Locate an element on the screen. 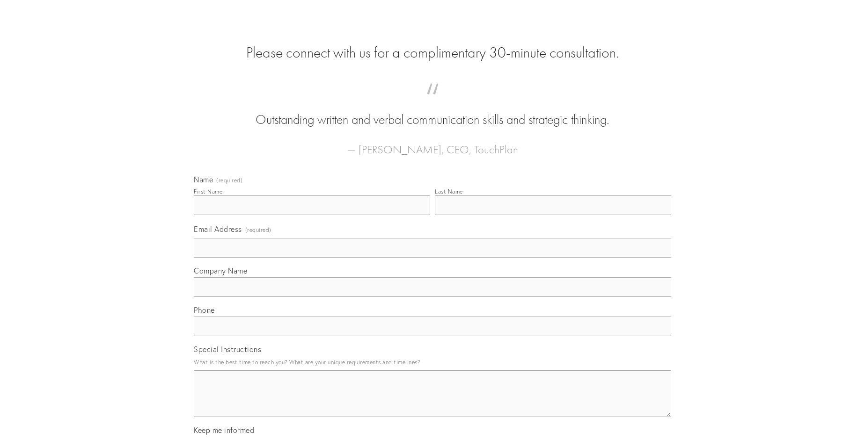 Image resolution: width=865 pixels, height=439 pixels. span: Keep me informed is located at coordinates (224, 430).